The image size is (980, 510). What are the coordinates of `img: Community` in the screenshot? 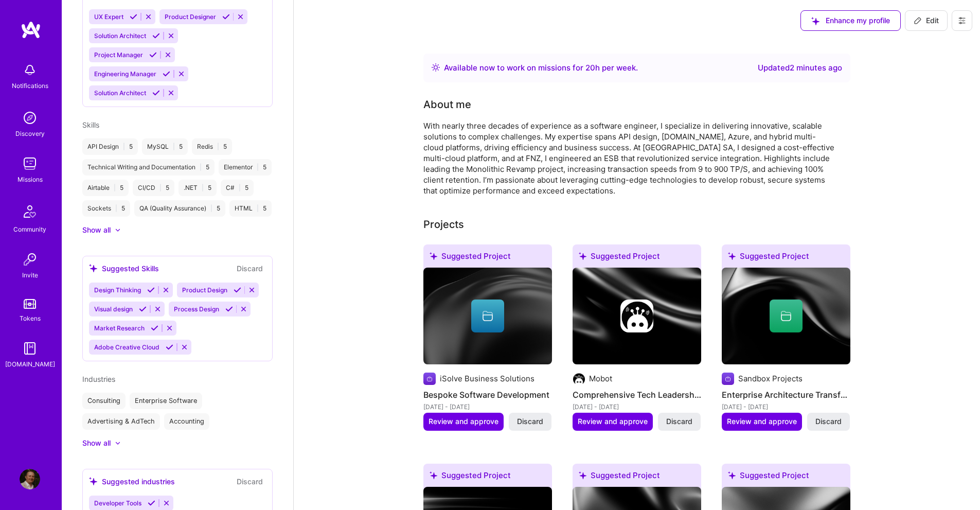 It's located at (30, 212).